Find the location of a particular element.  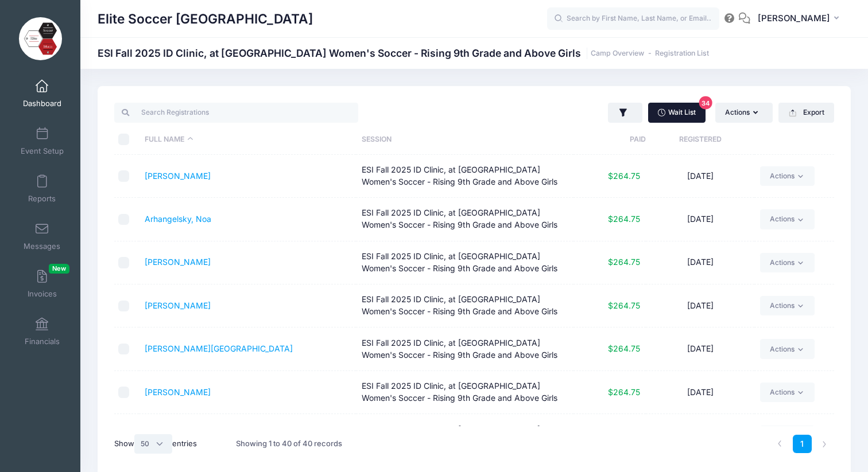

a: Messages is located at coordinates (42, 236).